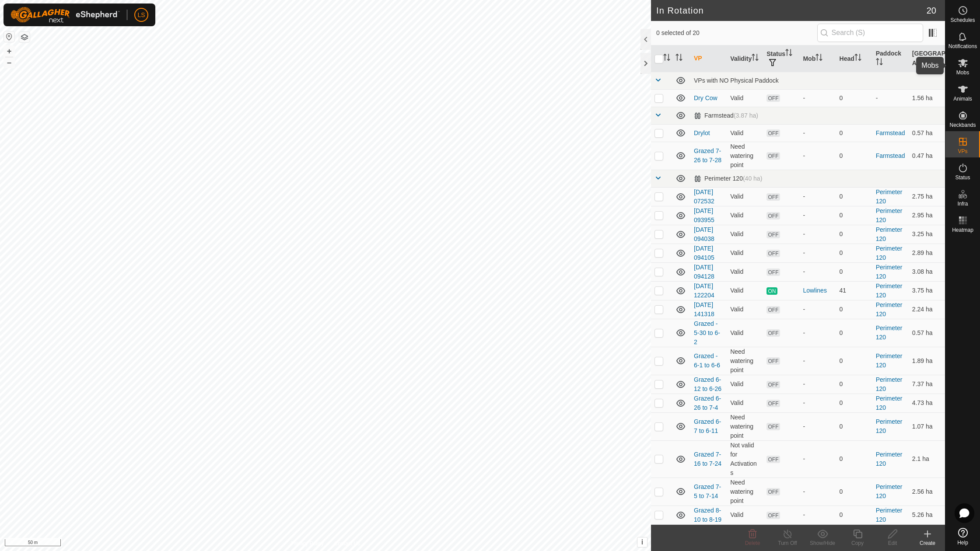 This screenshot has width=980, height=551. Describe the element at coordinates (706, 98) in the screenshot. I see `a: Dry Cow` at that location.